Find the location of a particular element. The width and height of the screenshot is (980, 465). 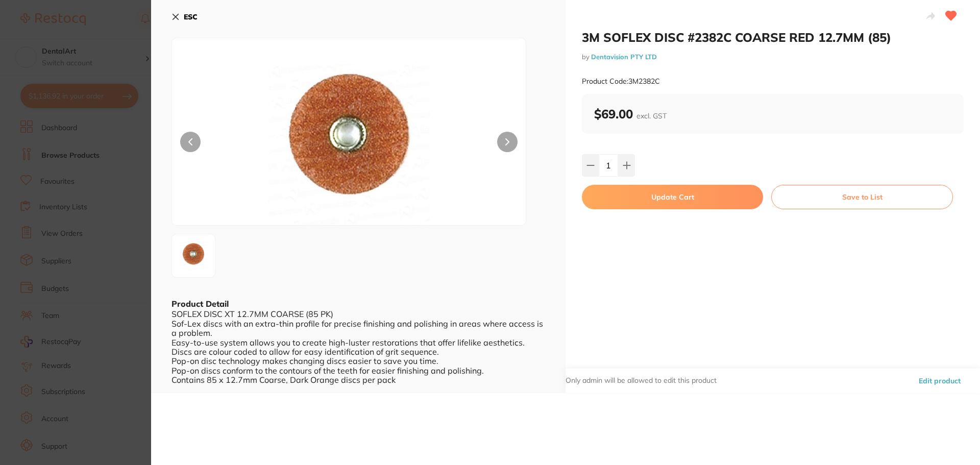

b: ESC is located at coordinates (190, 17).